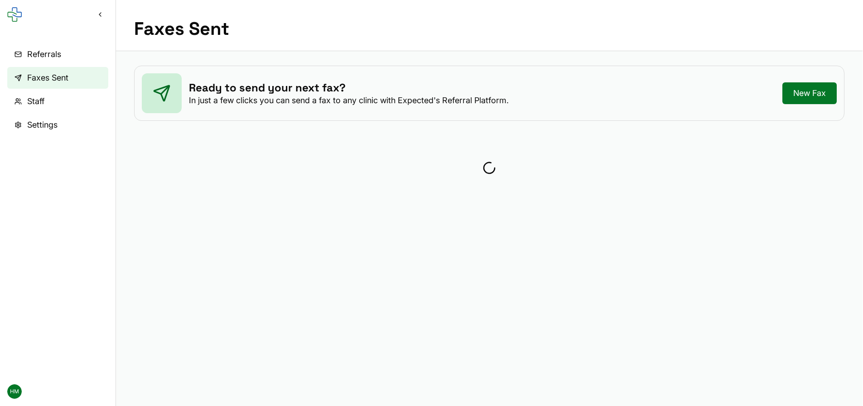 Image resolution: width=863 pixels, height=406 pixels. Describe the element at coordinates (36, 101) in the screenshot. I see `span: Staff` at that location.